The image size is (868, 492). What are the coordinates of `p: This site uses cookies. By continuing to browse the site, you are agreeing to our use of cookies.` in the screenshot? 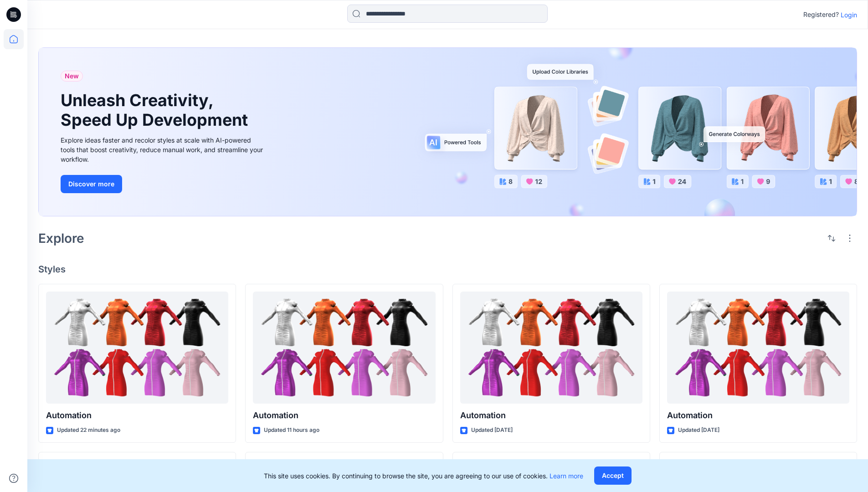 It's located at (423, 476).